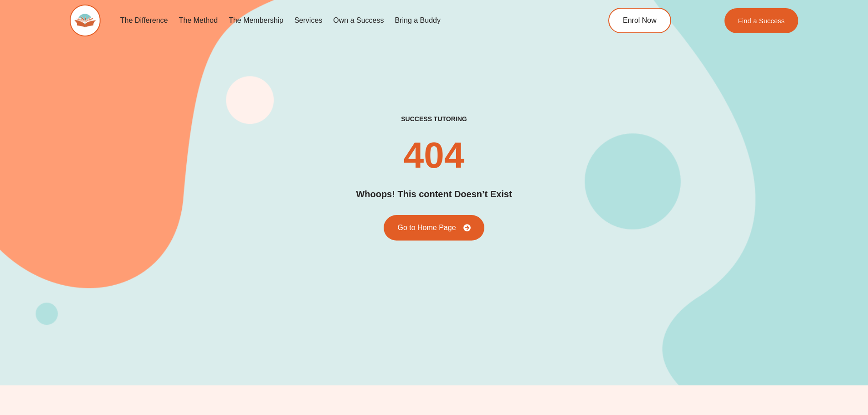  What do you see at coordinates (434, 195) in the screenshot?
I see `h2: Whoops! This content Doesn’t Exist` at bounding box center [434, 195].